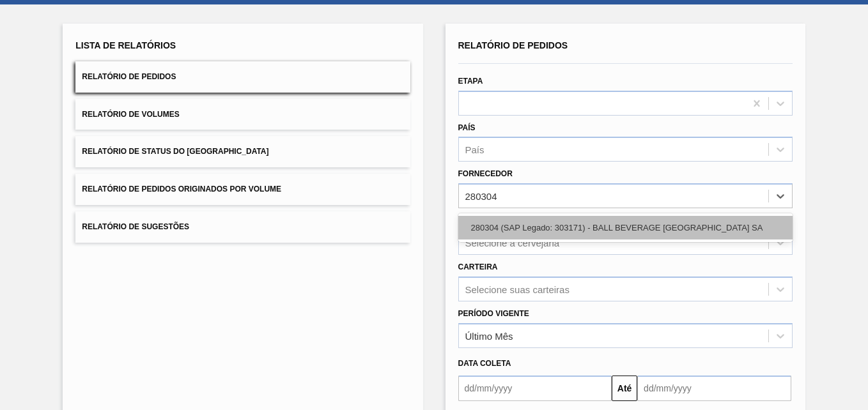 The image size is (868, 410). I want to click on label: Carteira, so click(478, 267).